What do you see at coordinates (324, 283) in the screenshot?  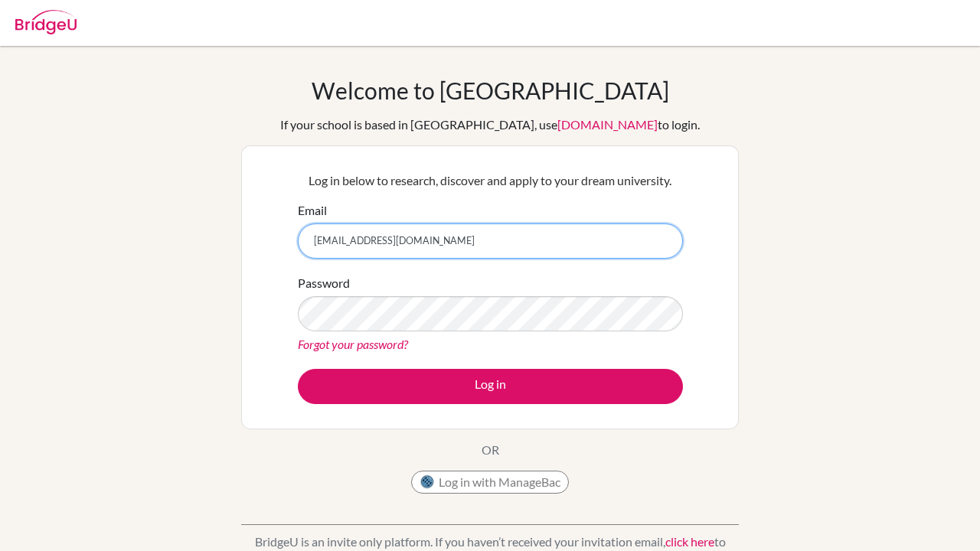 I see `label: Password` at bounding box center [324, 283].